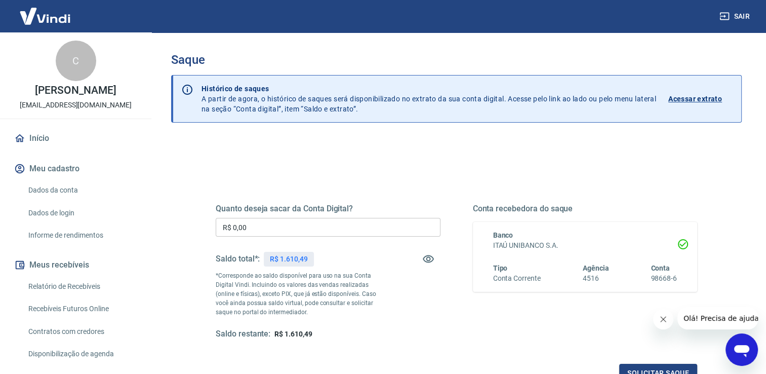 The height and width of the screenshot is (374, 766). I want to click on img: Vindi, so click(45, 16).